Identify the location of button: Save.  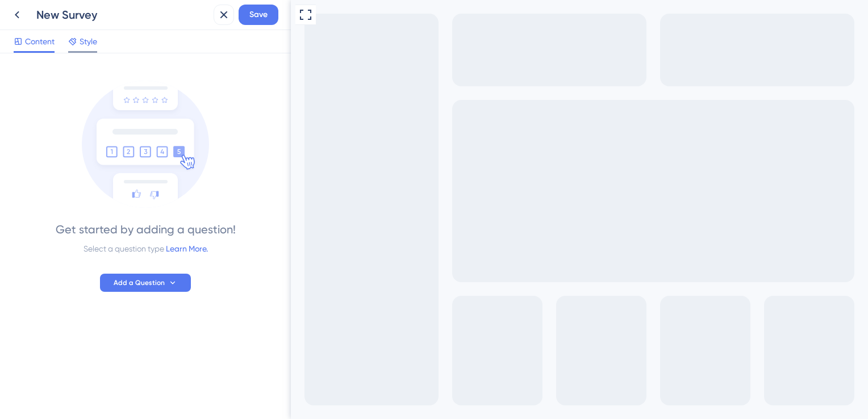
(258, 15).